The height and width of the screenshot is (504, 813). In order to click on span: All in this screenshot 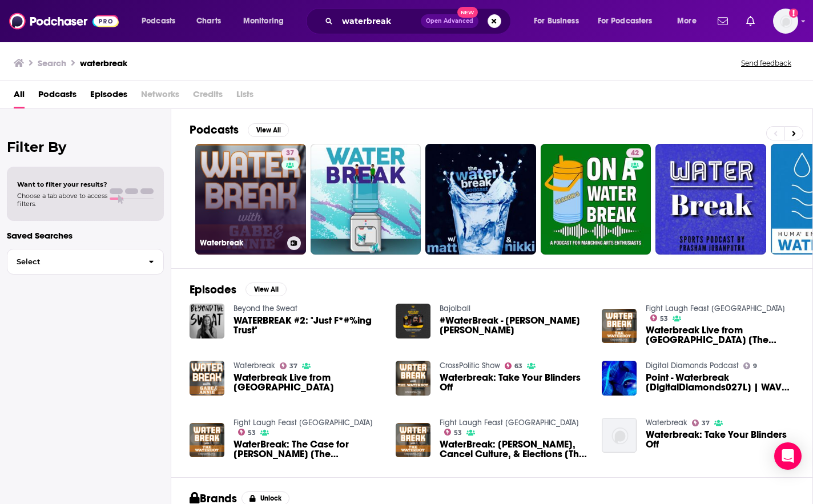, I will do `click(19, 97)`.